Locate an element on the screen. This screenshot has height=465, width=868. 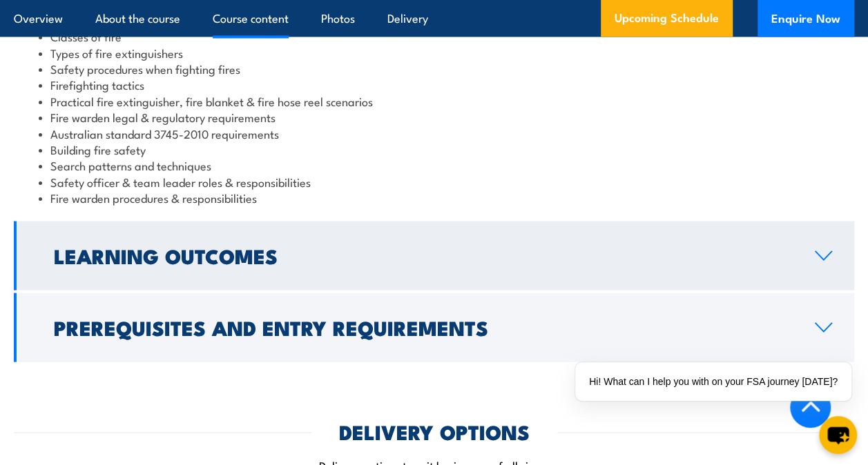
li: Australian standard 3745-2010 requirements is located at coordinates (434, 133).